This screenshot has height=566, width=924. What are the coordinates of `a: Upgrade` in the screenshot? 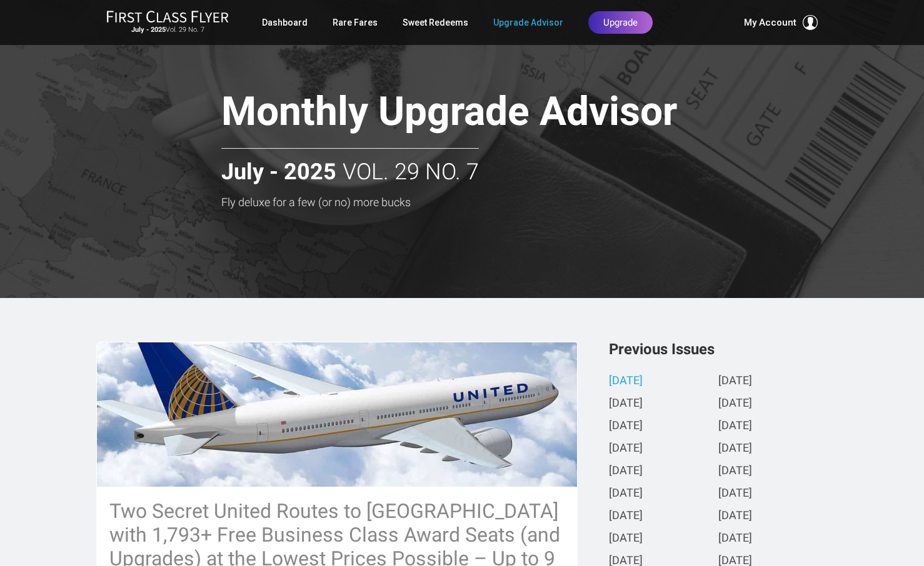 It's located at (620, 23).